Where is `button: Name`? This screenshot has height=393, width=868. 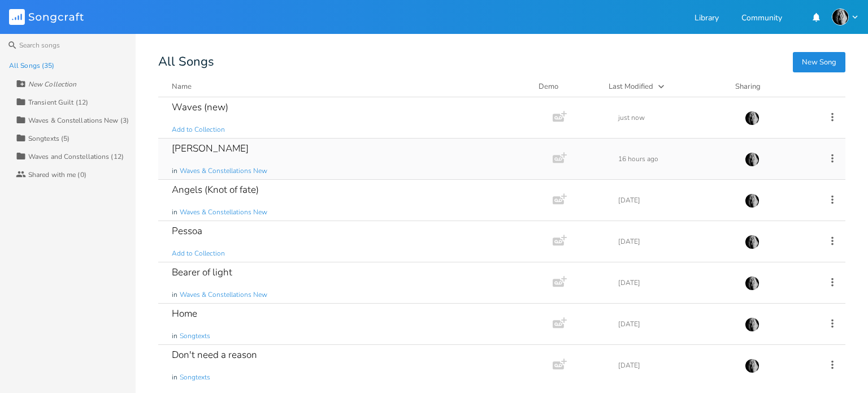
button: Name is located at coordinates (348, 86).